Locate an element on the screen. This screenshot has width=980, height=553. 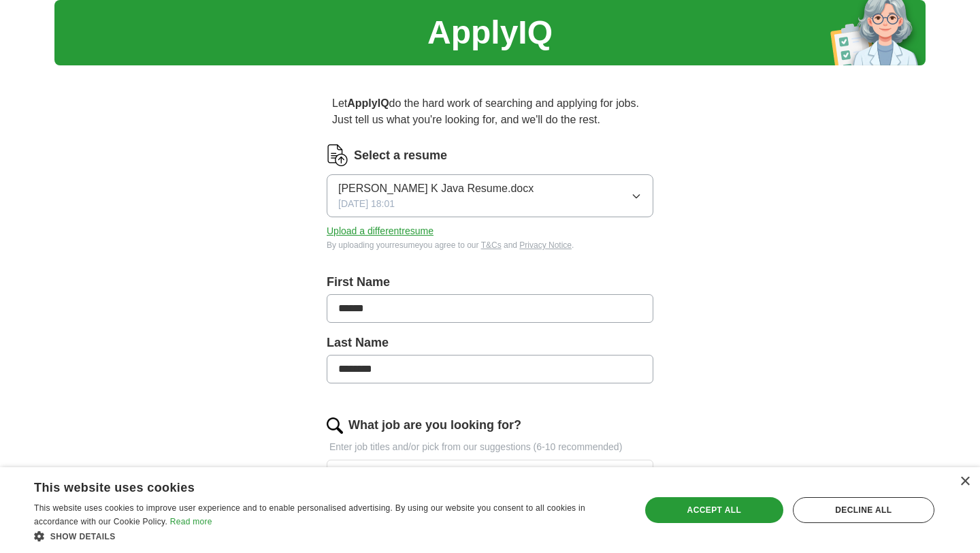
a: Read more, opens a new window is located at coordinates (191, 521).